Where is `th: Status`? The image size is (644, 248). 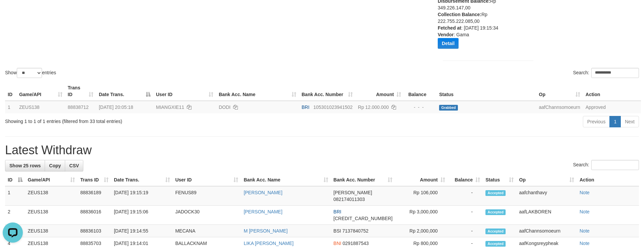
th: Status is located at coordinates (486, 91).